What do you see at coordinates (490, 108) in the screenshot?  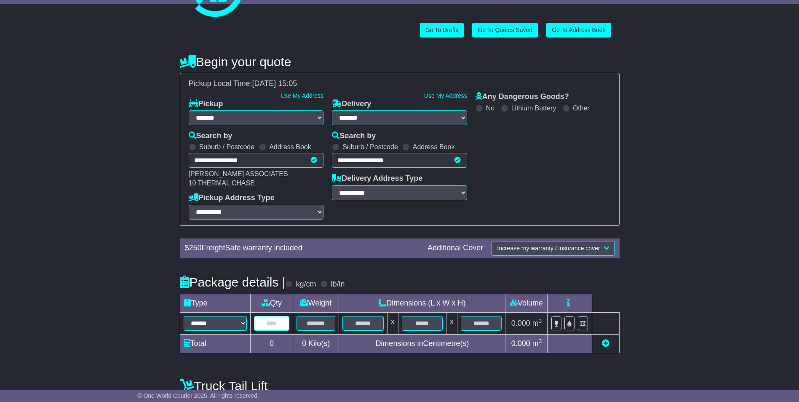 I see `label: No` at bounding box center [490, 108].